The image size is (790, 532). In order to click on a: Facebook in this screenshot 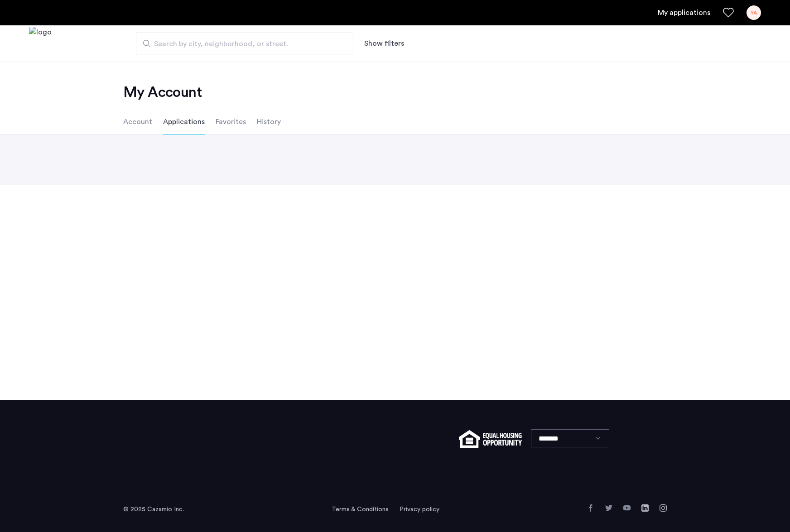, I will do `click(590, 508)`.